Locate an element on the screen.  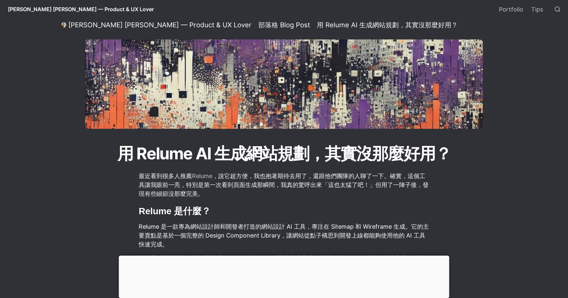
h1: 用 Relume AI 生成網站規劃，其實沒那麼好用？ is located at coordinates (284, 154).